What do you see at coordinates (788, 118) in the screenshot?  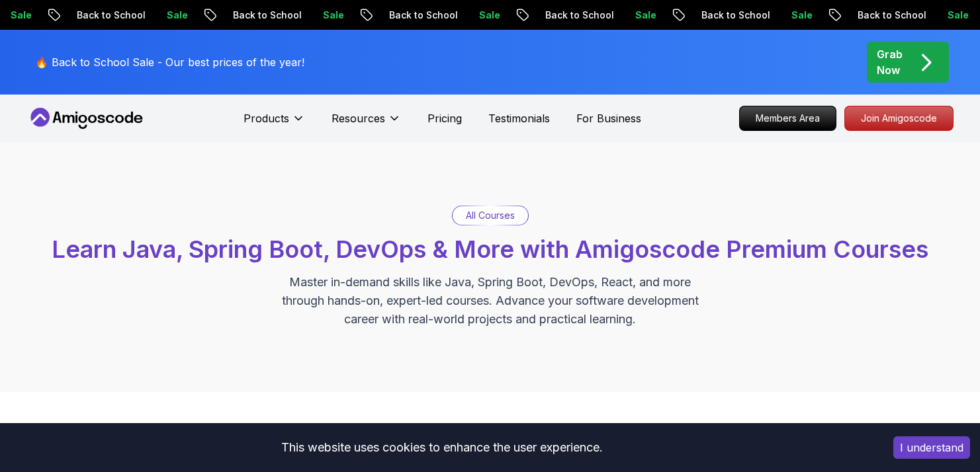 I see `a: Members Area` at bounding box center [788, 118].